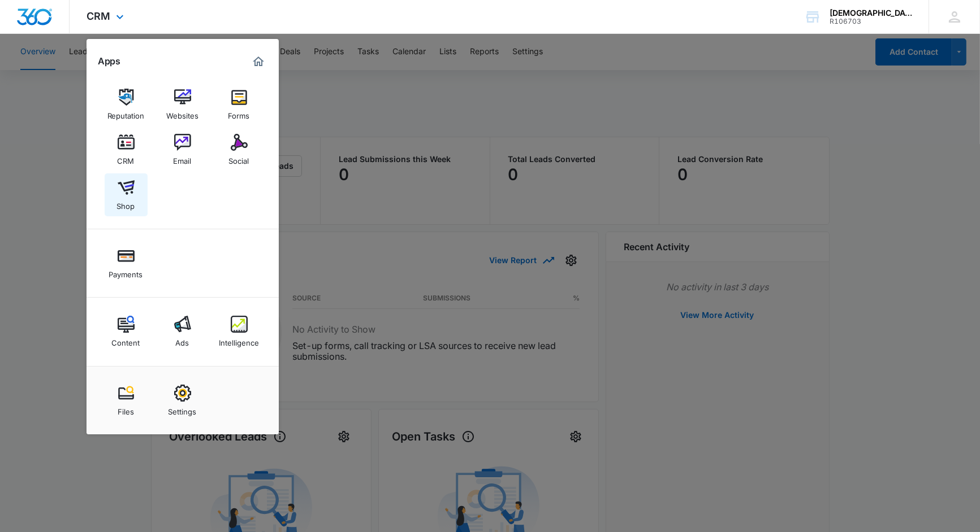 The height and width of the screenshot is (532, 980). I want to click on div: account name, so click(871, 13).